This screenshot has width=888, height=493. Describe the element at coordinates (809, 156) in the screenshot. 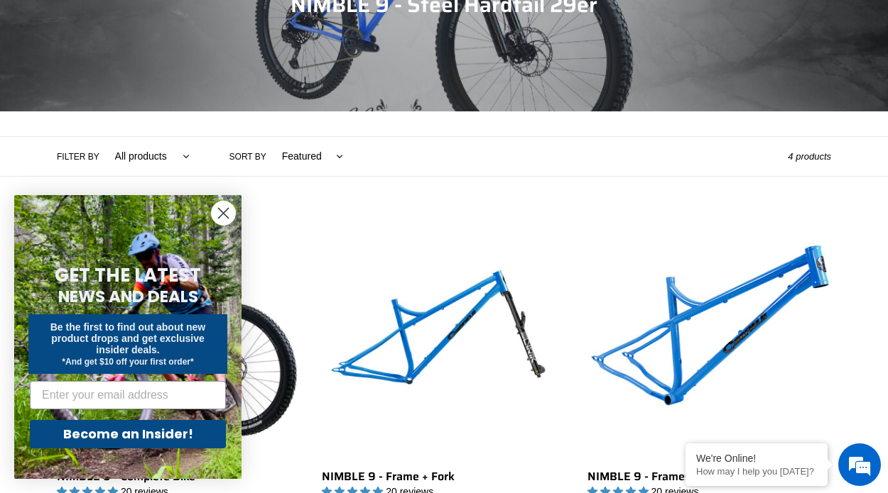

I see `span: 4 products` at that location.